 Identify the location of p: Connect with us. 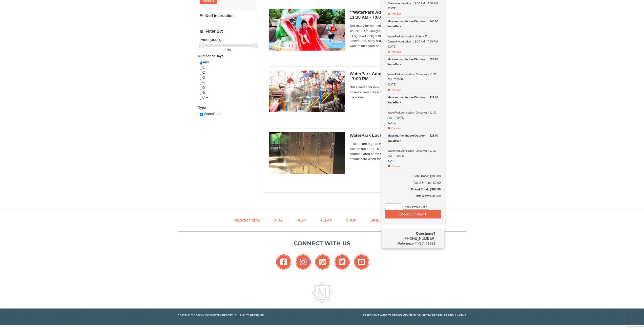
(322, 243).